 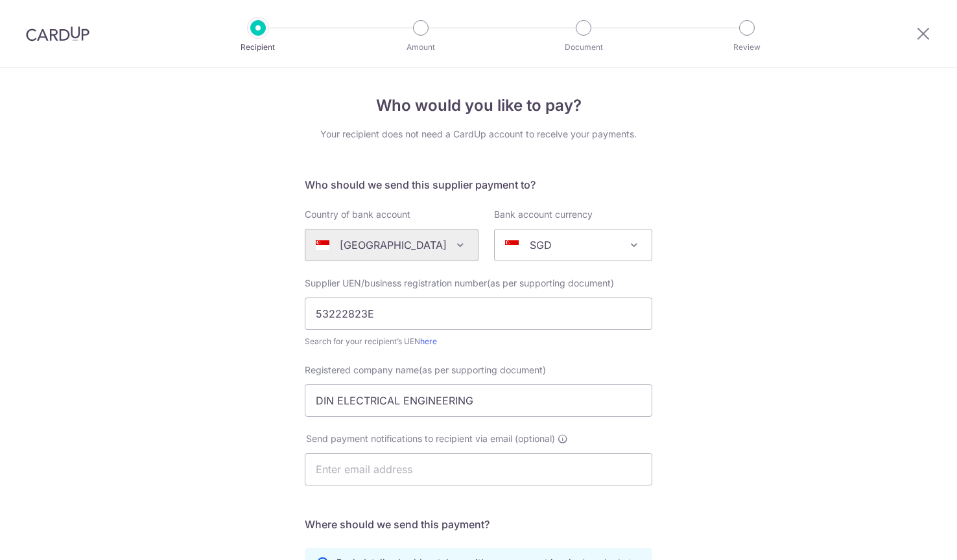 I want to click on label: Country of bank account, so click(x=358, y=215).